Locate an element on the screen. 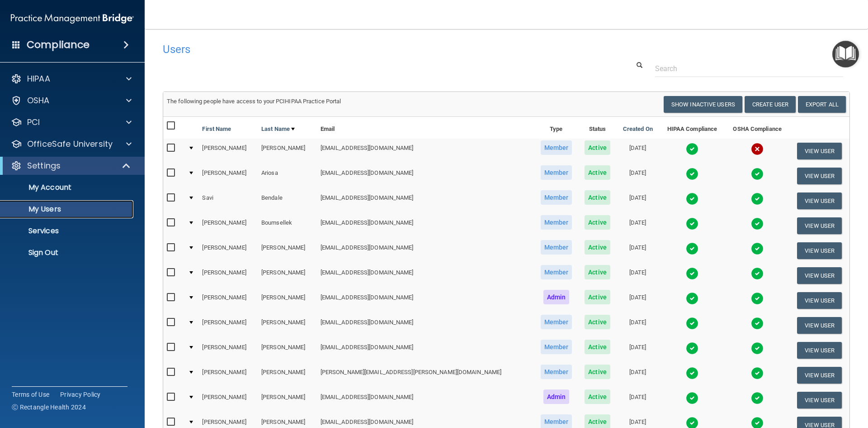  input: Search is located at coordinates (749, 68).